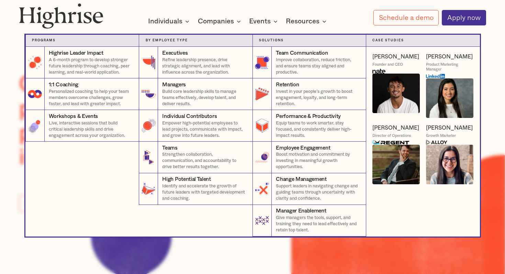 The width and height of the screenshot is (505, 274). What do you see at coordinates (271, 40) in the screenshot?
I see `strong: Solutions` at bounding box center [271, 40].